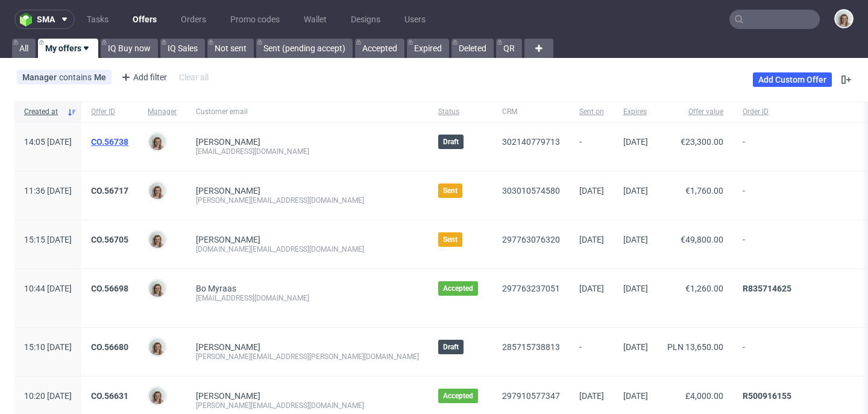  I want to click on a: Designs, so click(365, 19).